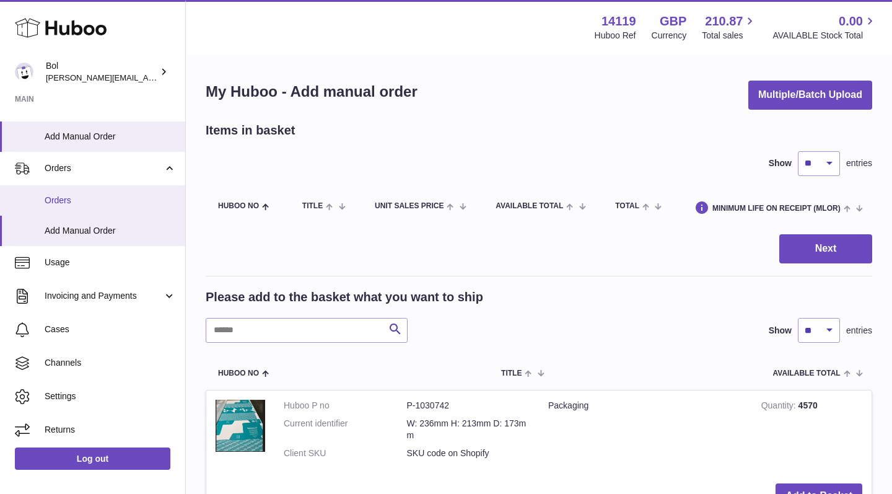 The height and width of the screenshot is (494, 892). I want to click on span: AVAILABLE Stock Total, so click(824, 35).